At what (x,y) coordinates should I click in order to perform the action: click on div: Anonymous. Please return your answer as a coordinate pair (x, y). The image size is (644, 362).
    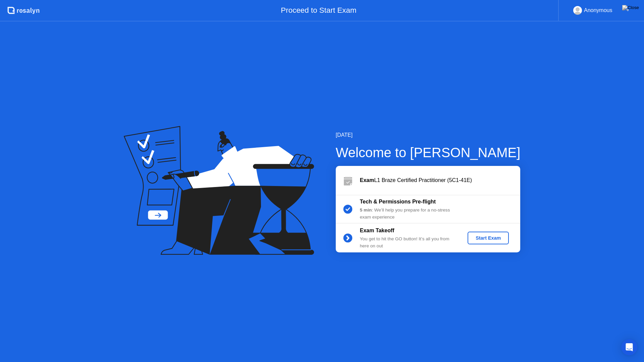
    Looking at the image, I should click on (598, 11).